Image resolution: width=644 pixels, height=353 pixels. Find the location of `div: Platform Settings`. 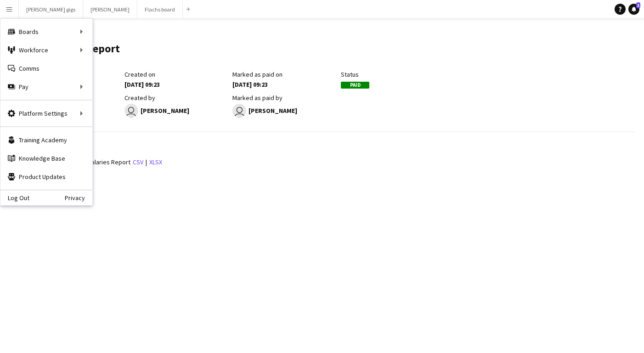

div: Platform Settings is located at coordinates (47, 113).